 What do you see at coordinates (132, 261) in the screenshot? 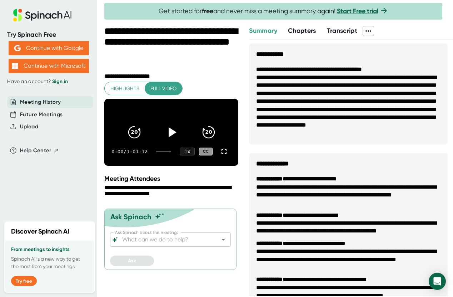
I see `span: Ask` at bounding box center [132, 261].